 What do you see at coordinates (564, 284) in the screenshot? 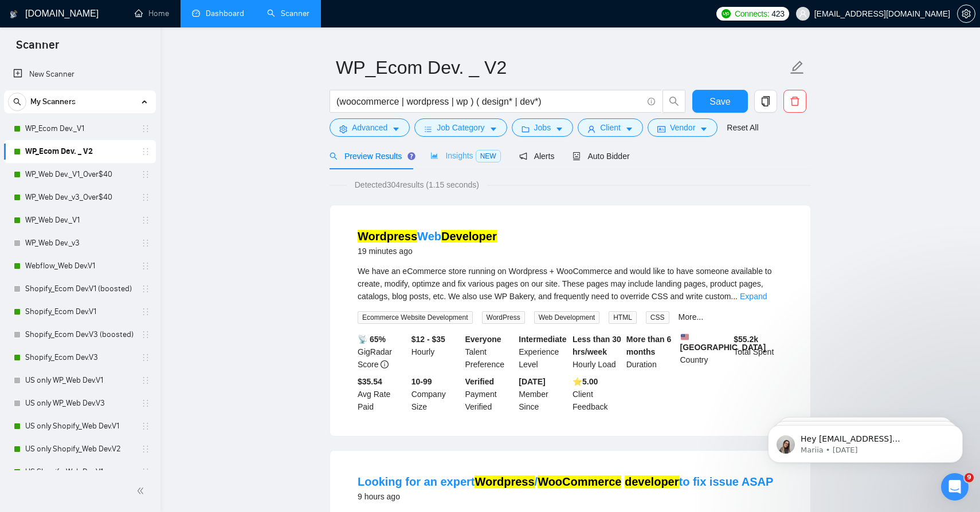
I see `span: We have an eCommerce store running on Wordpress + WooCommerce and would like to have someone avai...` at bounding box center [564, 284].